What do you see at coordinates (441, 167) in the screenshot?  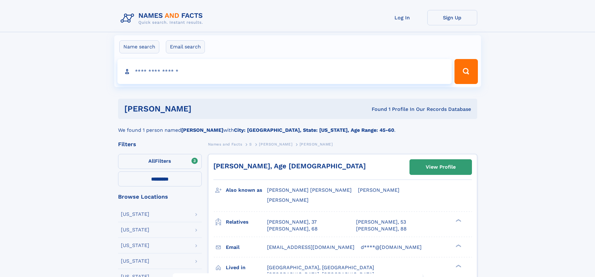 I see `a: View Profile` at bounding box center [441, 167].